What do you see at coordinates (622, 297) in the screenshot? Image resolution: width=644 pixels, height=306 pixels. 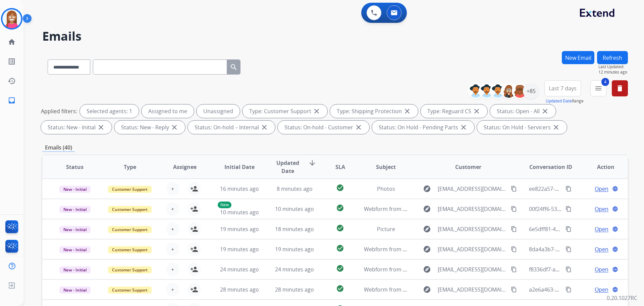 I see `p: 0.20.1027RC` at bounding box center [622, 297].